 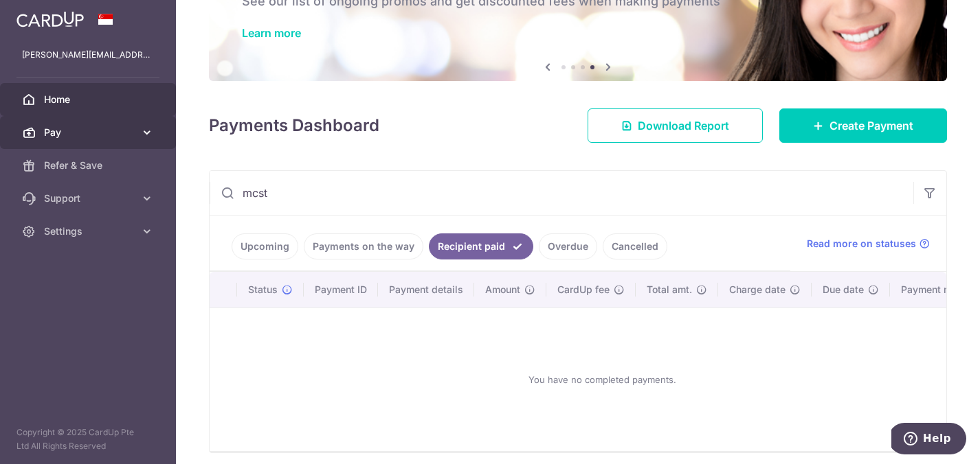 I want to click on a: Create Payment, so click(x=863, y=126).